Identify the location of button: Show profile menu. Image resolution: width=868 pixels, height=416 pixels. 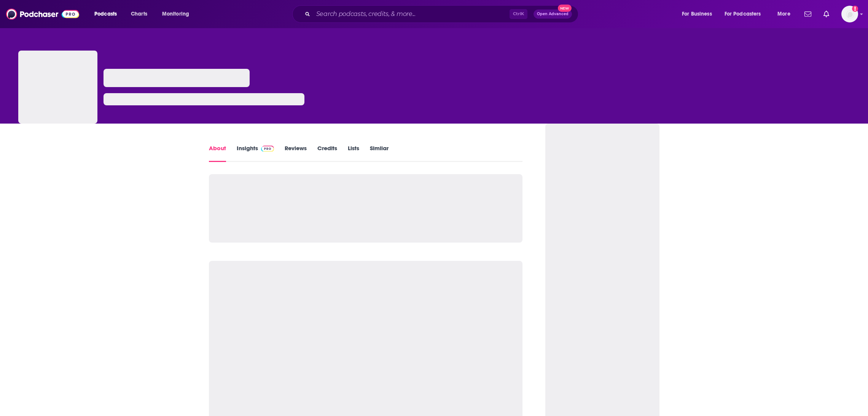
(849, 14).